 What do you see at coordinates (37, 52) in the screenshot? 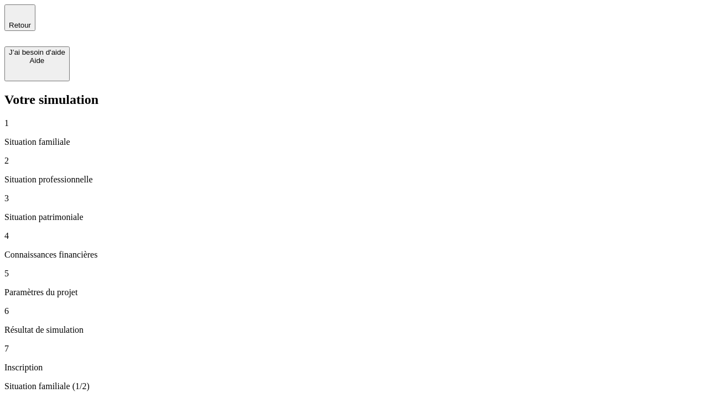
I see `div: J’ai besoin d'aide` at bounding box center [37, 52].